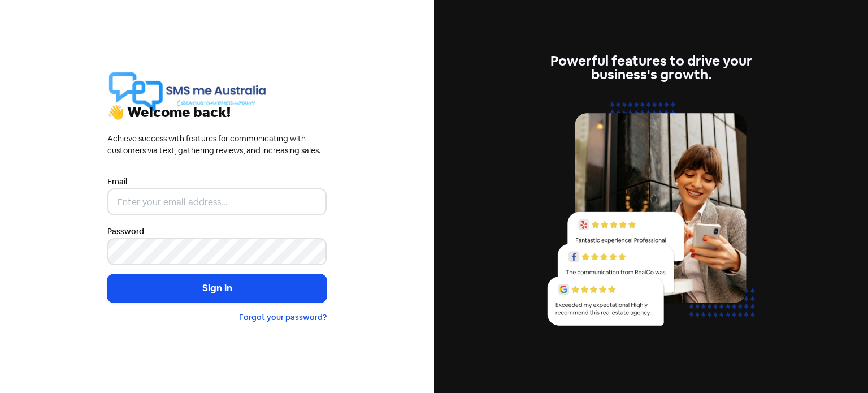  I want to click on button: Sign in, so click(217, 288).